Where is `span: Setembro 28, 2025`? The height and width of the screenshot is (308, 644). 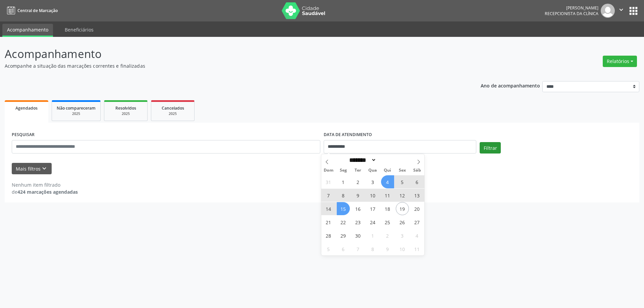
span: Setembro 28, 2025 is located at coordinates (328, 235).